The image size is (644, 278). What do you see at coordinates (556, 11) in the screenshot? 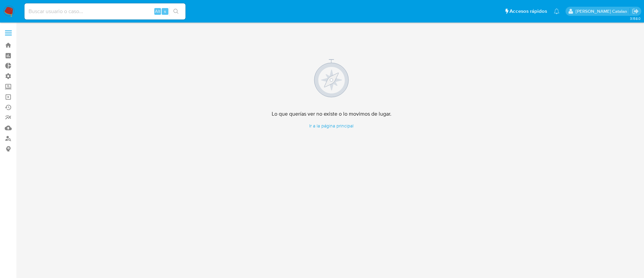
I see `a: Notificaciones` at bounding box center [556, 11].